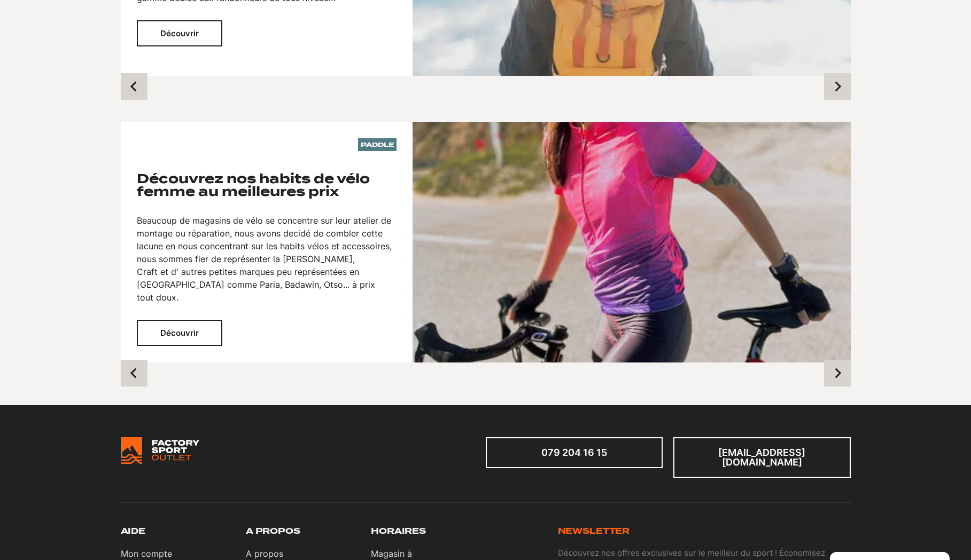 The width and height of the screenshot is (971, 560). I want to click on img: Bricks Woocommerce Starter, so click(160, 451).